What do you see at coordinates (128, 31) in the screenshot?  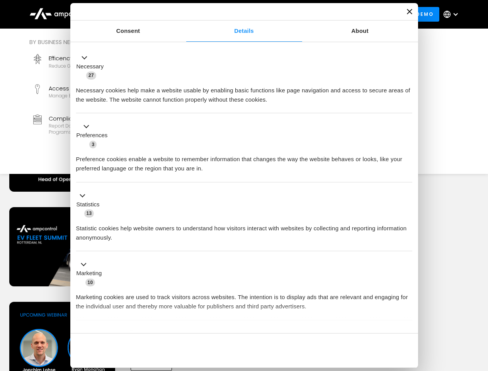 I see `a: Consent` at bounding box center [128, 31].